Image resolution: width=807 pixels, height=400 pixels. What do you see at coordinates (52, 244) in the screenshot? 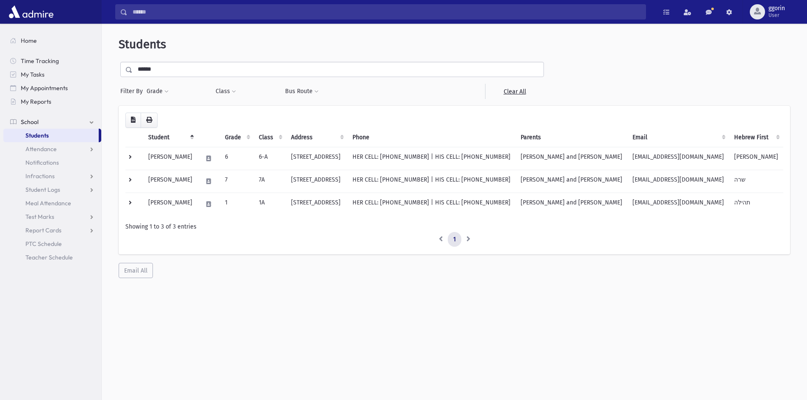
I see `a: PTC Schedule` at bounding box center [52, 244].